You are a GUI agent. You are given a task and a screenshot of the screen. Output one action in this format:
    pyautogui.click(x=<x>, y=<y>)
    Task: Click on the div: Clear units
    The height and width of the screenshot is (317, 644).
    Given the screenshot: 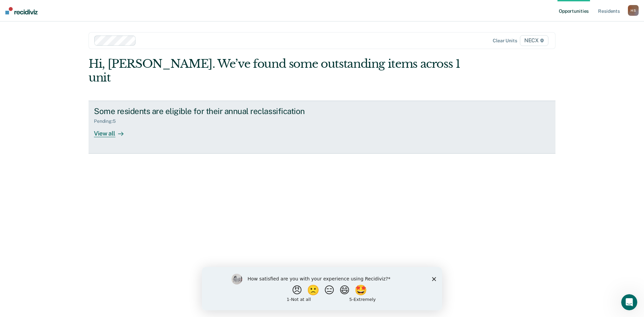 What is the action you would take?
    pyautogui.click(x=505, y=41)
    